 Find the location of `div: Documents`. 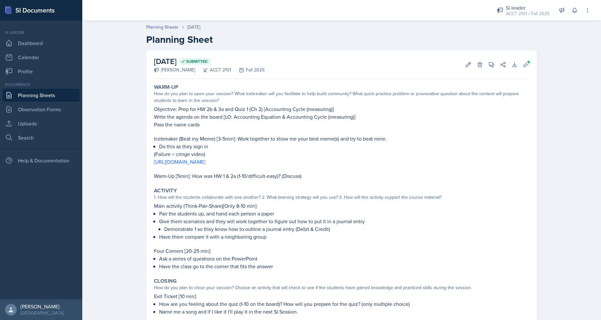

div: Documents is located at coordinates (41, 84).